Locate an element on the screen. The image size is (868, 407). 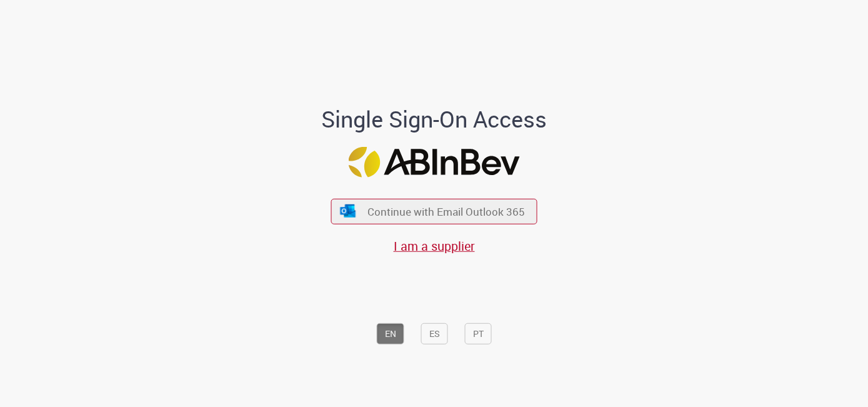
button: ES is located at coordinates (434, 333).